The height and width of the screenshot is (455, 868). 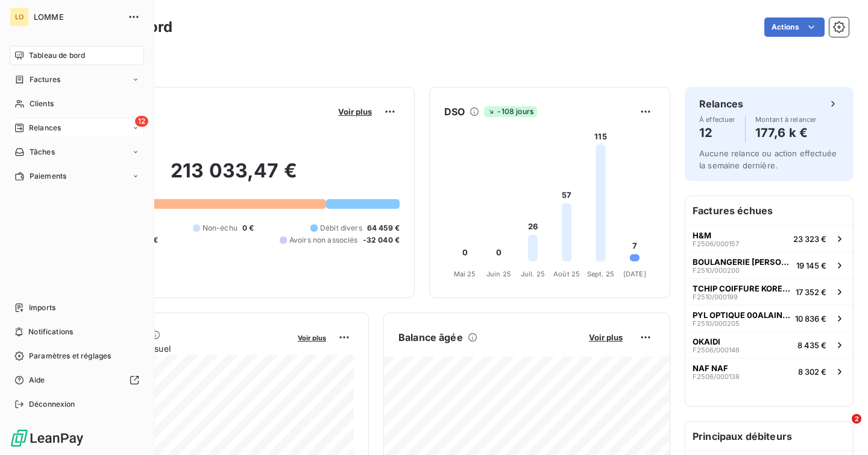 I want to click on tspan: Juil. 25, so click(x=532, y=274).